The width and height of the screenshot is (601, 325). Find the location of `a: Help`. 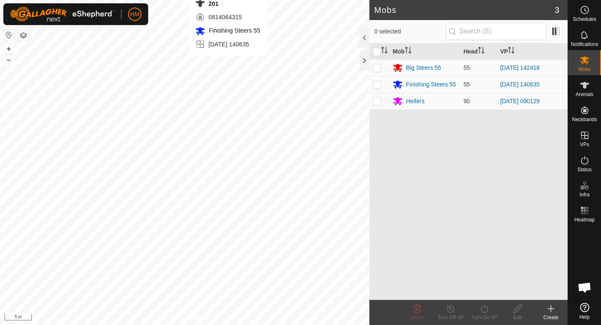

a: Help is located at coordinates (584, 311).